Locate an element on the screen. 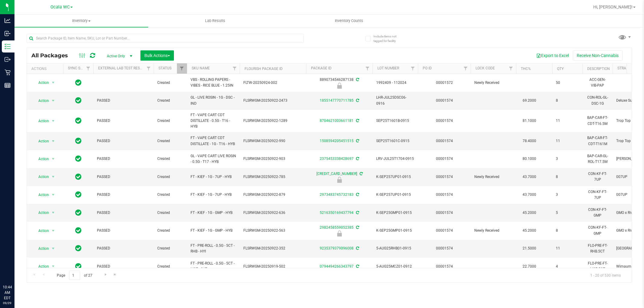  div: FLO-PRE-FT-MCZ.5CT is located at coordinates (597, 267).